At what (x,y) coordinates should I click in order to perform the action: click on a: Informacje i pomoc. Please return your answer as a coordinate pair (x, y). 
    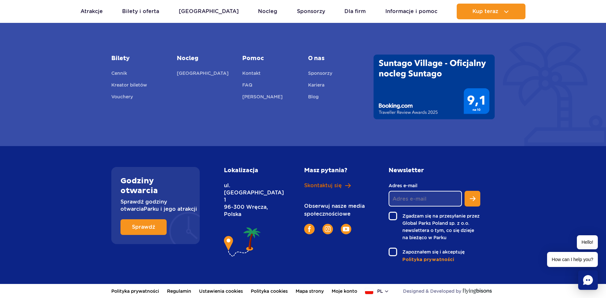
    Looking at the image, I should click on (411, 11).